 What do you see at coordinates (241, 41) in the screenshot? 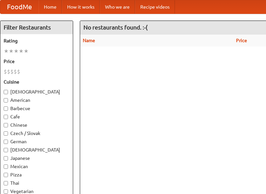
I see `a: Price` at bounding box center [241, 41].